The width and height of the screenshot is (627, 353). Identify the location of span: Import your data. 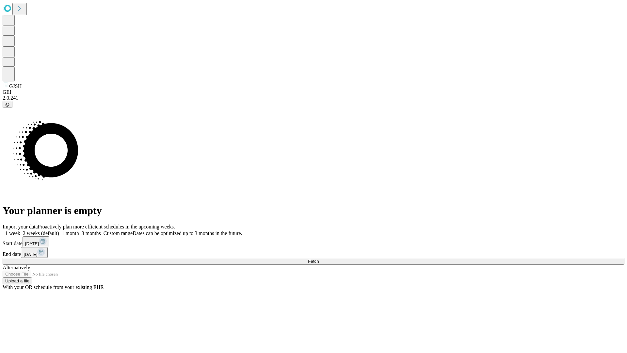
(20, 226).